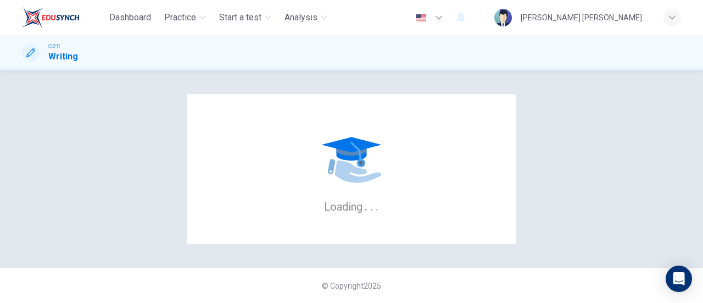  Describe the element at coordinates (130, 18) in the screenshot. I see `button: Dashboard` at that location.